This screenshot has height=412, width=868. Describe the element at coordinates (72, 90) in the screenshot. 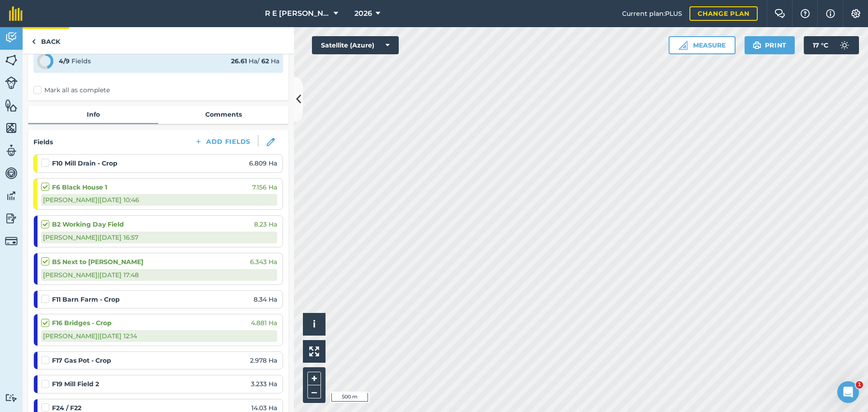

I see `label: Mark all as complete` at that location.